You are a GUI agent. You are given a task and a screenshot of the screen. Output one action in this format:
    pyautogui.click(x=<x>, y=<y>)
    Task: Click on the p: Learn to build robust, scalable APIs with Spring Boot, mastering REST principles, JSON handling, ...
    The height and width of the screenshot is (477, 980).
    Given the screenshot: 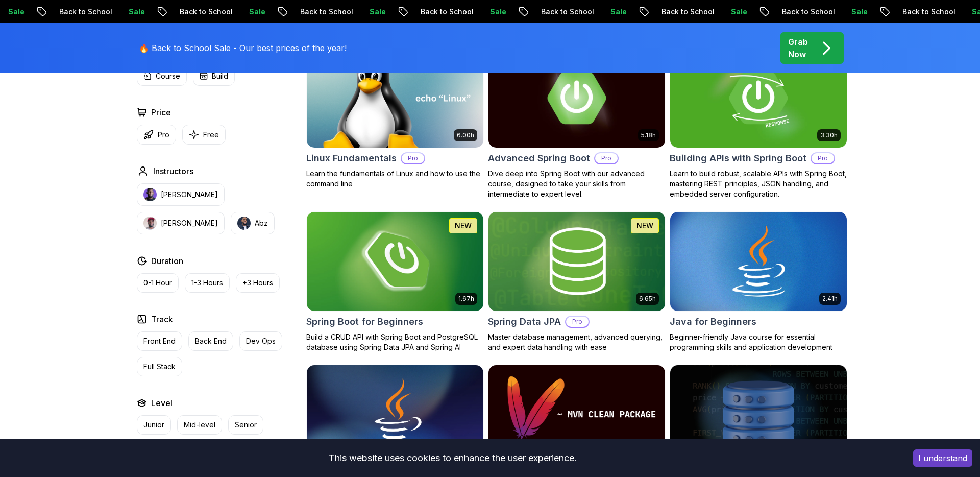 What is the action you would take?
    pyautogui.click(x=758, y=184)
    